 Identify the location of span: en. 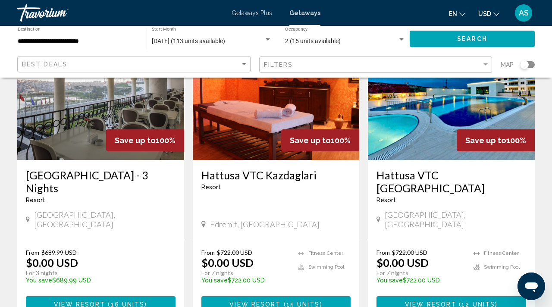
(453, 14).